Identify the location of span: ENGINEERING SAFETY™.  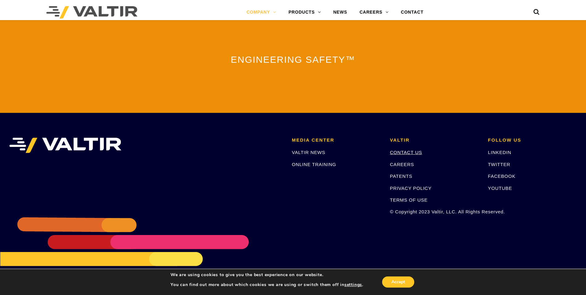
(293, 59).